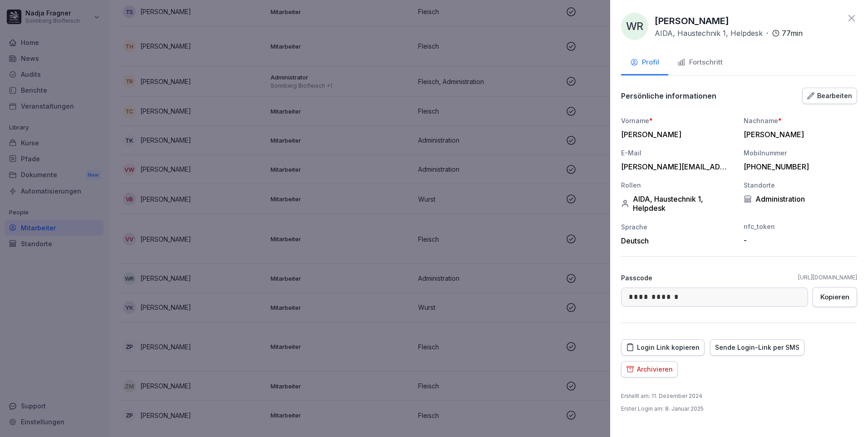 The image size is (868, 437). Describe the element at coordinates (800, 199) in the screenshot. I see `div: Administration` at that location.